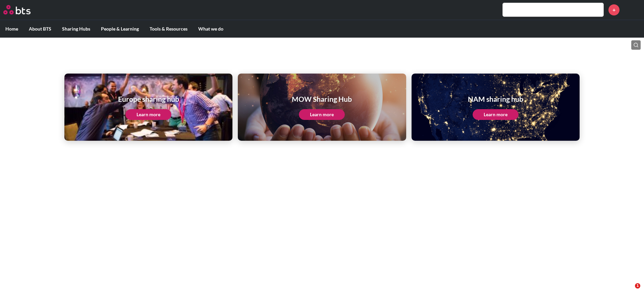  What do you see at coordinates (495, 99) in the screenshot?
I see `h1: NAM sharing hub` at bounding box center [495, 99].